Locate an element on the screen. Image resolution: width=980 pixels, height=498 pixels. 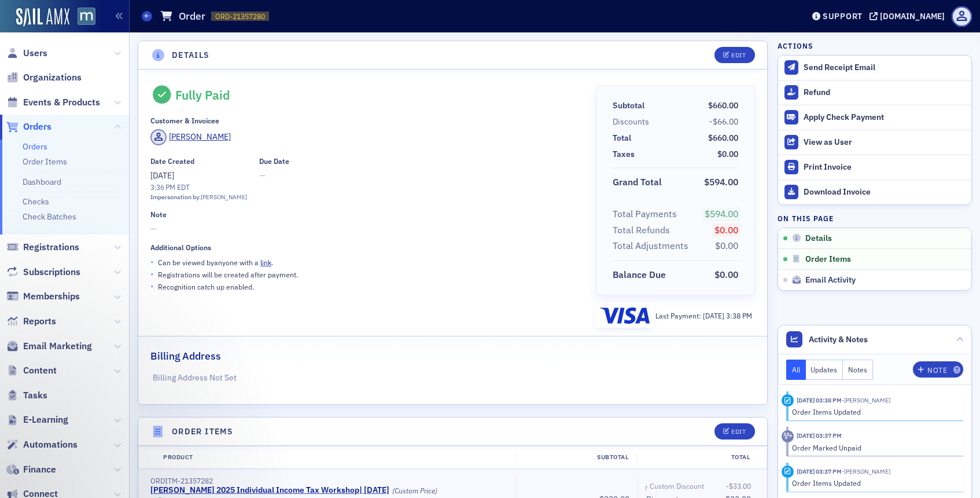
span: Total Adjustments is located at coordinates (653, 246).